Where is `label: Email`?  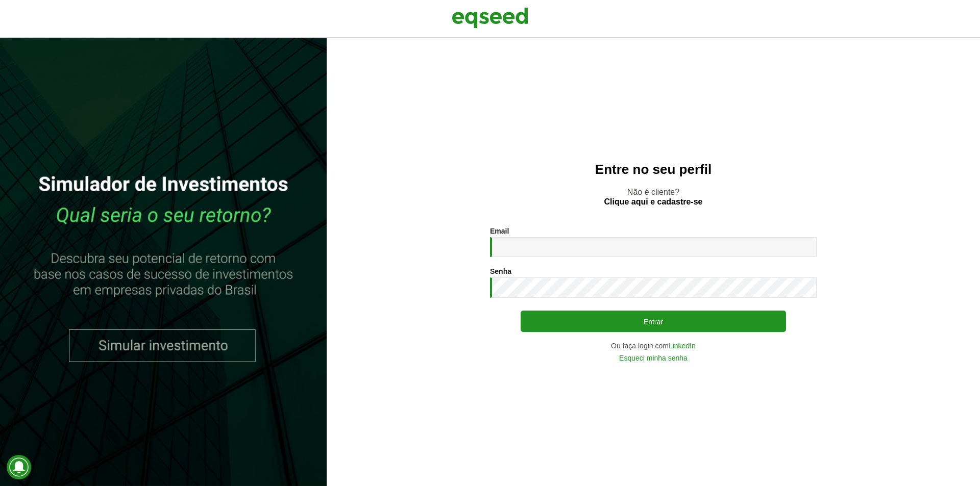 label: Email is located at coordinates (499, 231).